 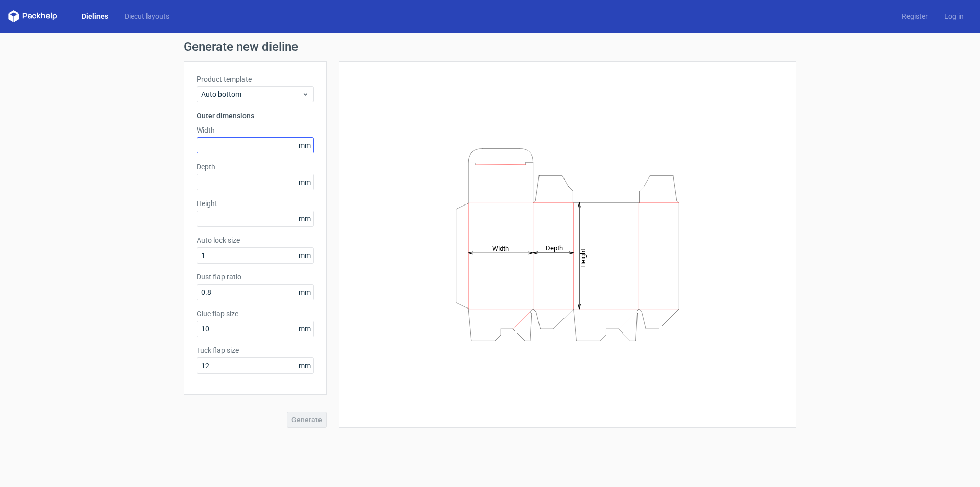 I want to click on label: Dust flap ratio, so click(x=255, y=277).